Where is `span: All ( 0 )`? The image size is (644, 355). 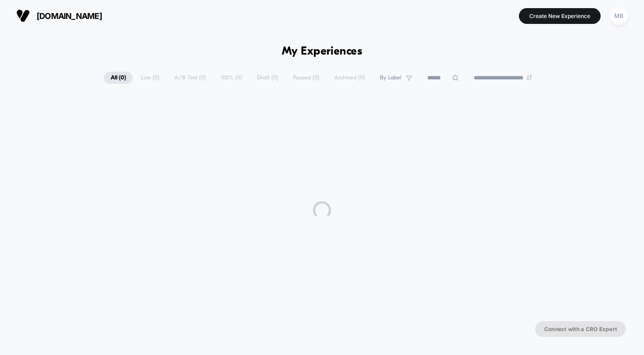 span: All ( 0 ) is located at coordinates (118, 78).